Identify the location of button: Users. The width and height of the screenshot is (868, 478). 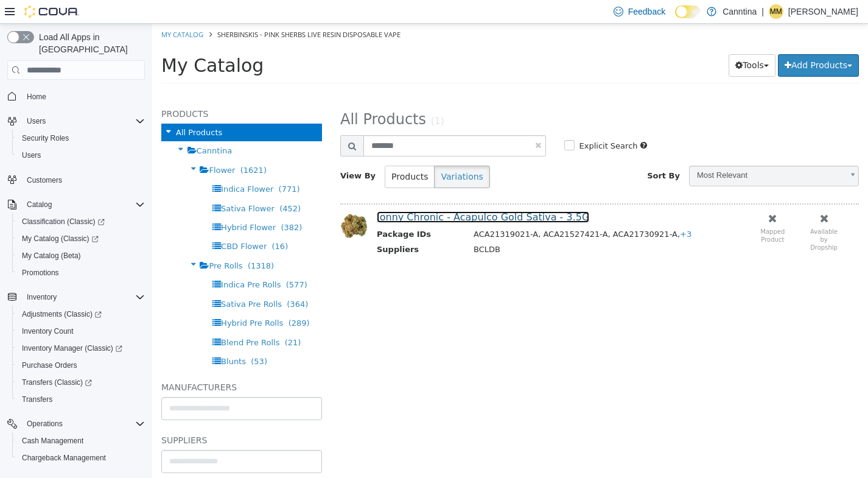
(81, 156).